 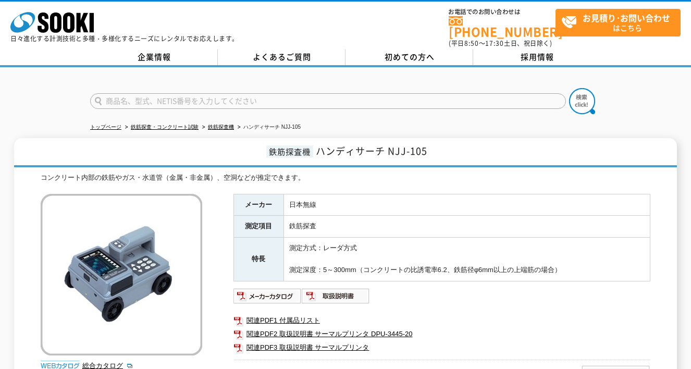 I want to click on a: 採用情報, so click(x=536, y=57).